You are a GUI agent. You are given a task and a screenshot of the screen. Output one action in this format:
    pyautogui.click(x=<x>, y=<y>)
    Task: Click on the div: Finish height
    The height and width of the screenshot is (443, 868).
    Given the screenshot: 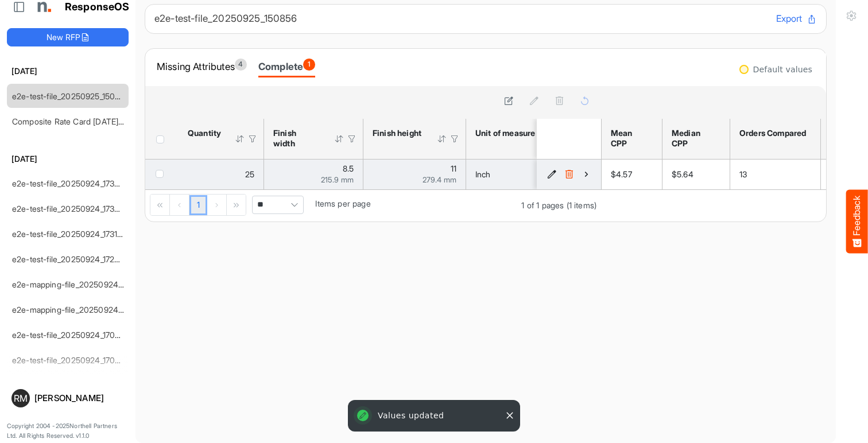 What is the action you would take?
    pyautogui.click(x=397, y=133)
    